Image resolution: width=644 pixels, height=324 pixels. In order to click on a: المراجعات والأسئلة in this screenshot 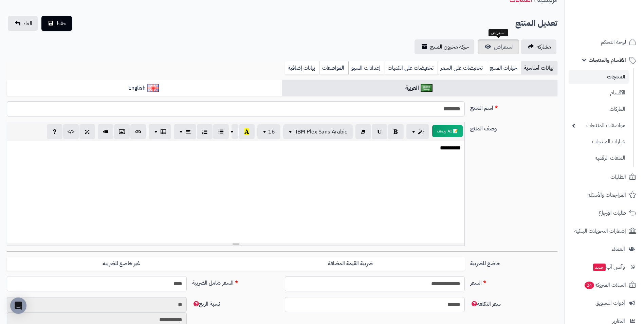, I will do `click(604, 195)`.